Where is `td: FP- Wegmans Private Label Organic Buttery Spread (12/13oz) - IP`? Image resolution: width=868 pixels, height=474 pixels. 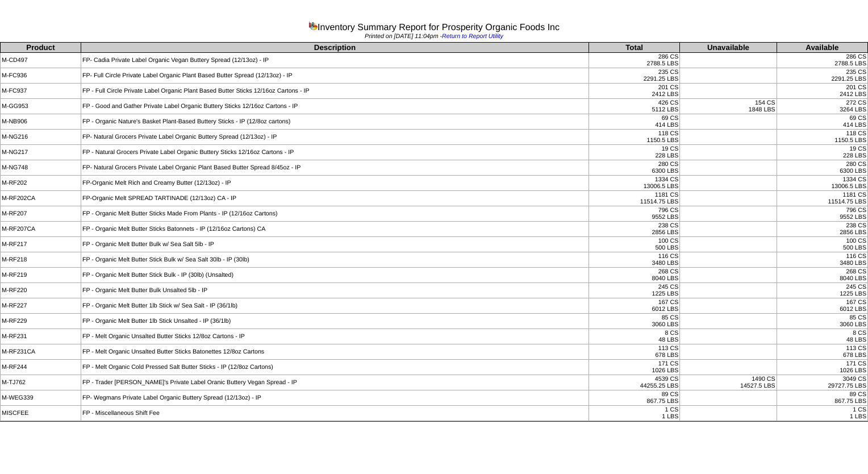 td: FP- Wegmans Private Label Organic Buttery Spread (12/13oz) - IP is located at coordinates (335, 398).